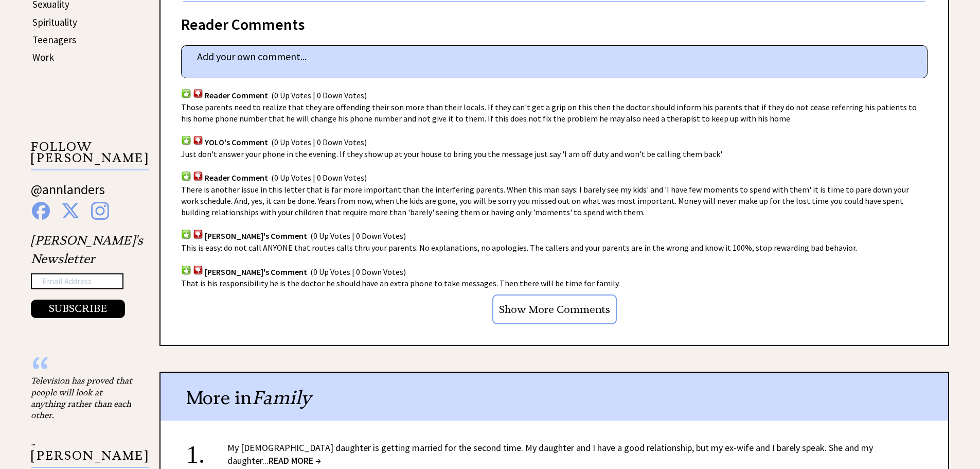 This screenshot has height=469, width=980. What do you see at coordinates (554, 21) in the screenshot?
I see `div: Reader Comments` at bounding box center [554, 21].